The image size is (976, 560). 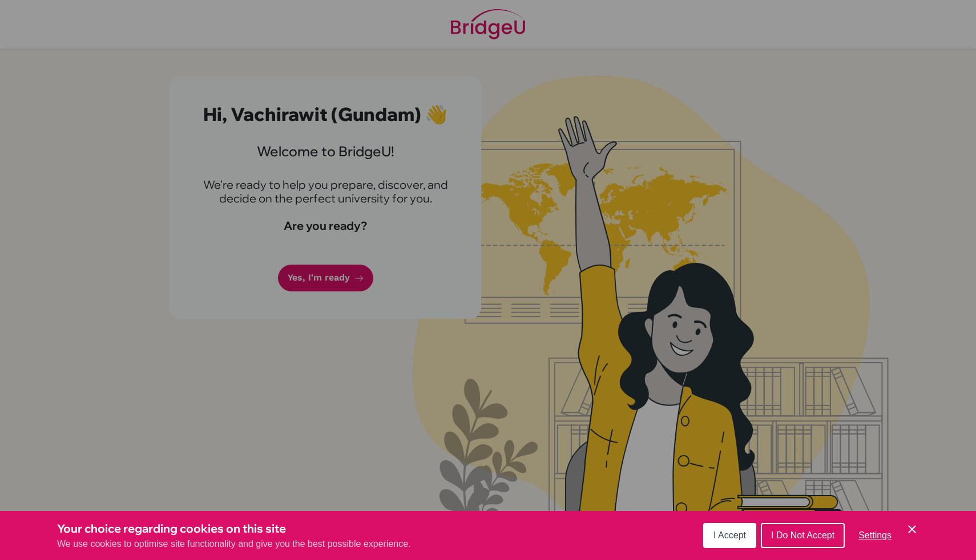 I want to click on h3: Your choice regarding cookies on this site, so click(x=234, y=529).